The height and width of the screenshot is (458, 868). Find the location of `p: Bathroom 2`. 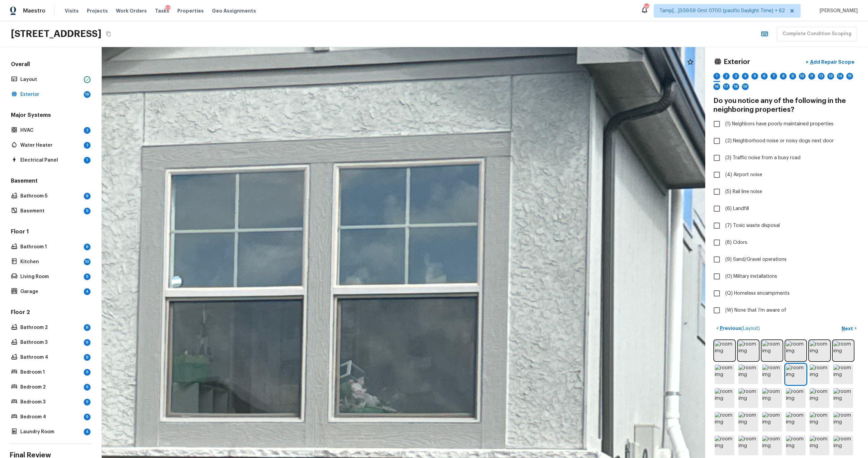

p: Bathroom 2 is located at coordinates (51, 328).